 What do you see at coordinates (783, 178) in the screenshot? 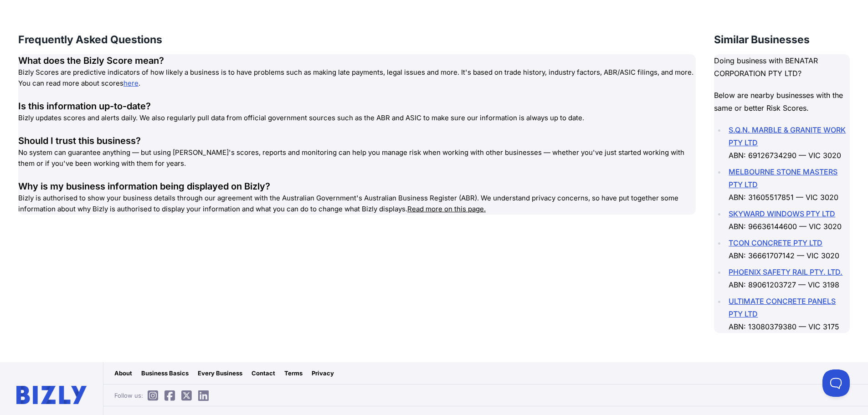
I see `a: MELBOURNE STONE MASTERS PTY LTD` at bounding box center [783, 178].